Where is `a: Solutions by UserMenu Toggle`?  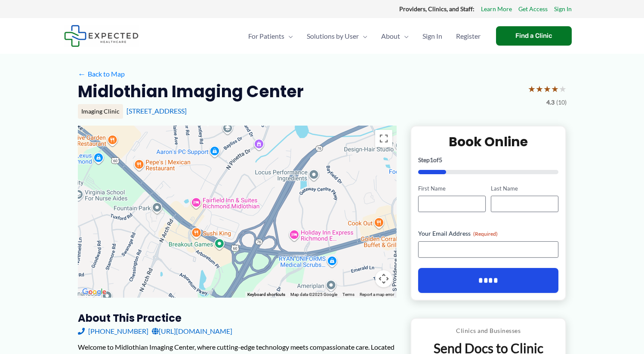 a: Solutions by UserMenu Toggle is located at coordinates (337, 36).